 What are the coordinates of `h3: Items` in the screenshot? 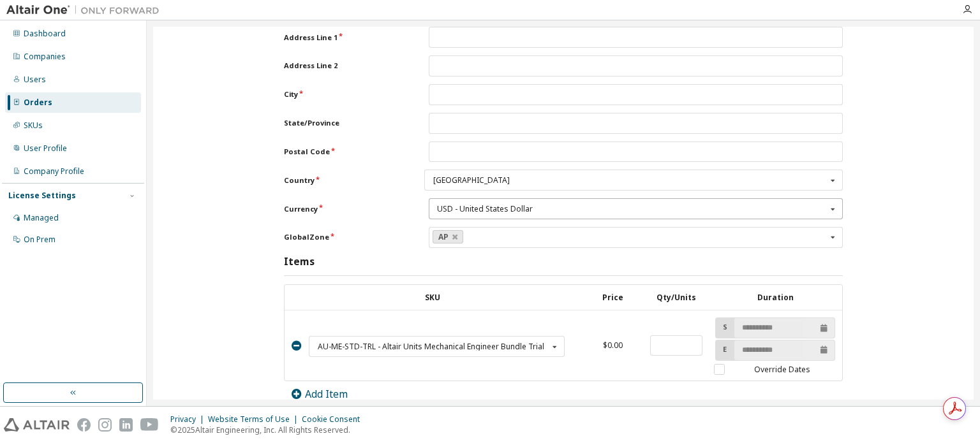 It's located at (299, 262).